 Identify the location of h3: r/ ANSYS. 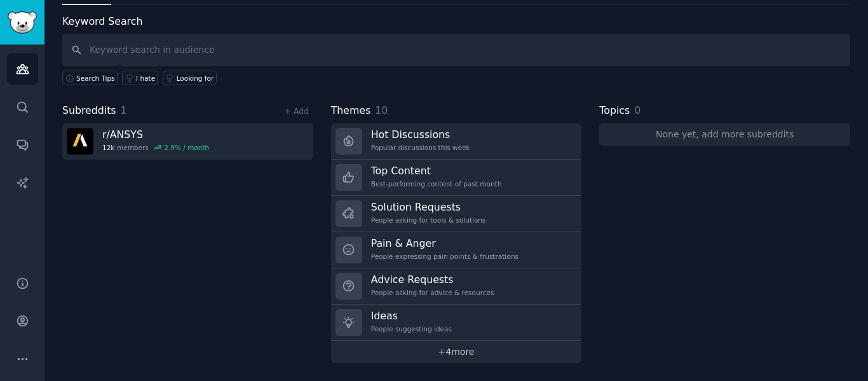
(156, 134).